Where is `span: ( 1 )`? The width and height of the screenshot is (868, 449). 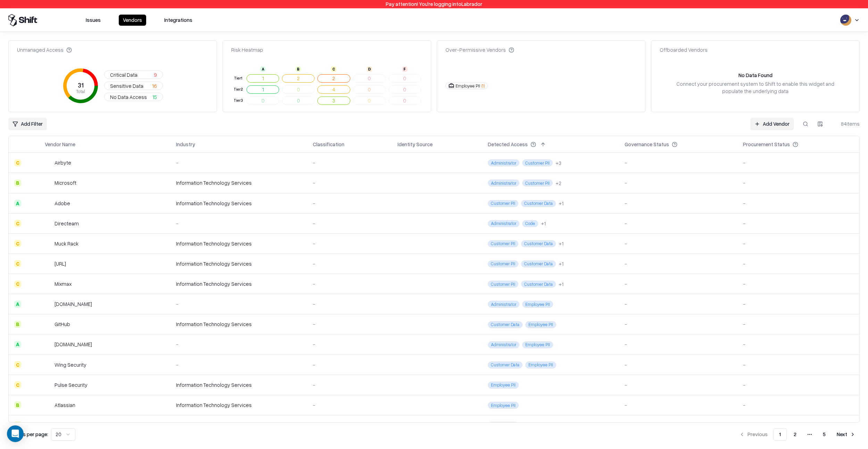
span: ( 1 ) is located at coordinates (483, 86).